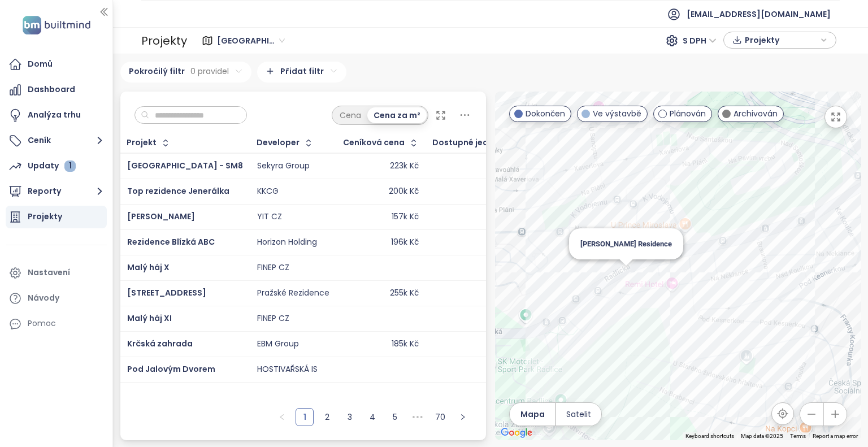  What do you see at coordinates (160, 344) in the screenshot?
I see `span: Krčská zahrada` at bounding box center [160, 344].